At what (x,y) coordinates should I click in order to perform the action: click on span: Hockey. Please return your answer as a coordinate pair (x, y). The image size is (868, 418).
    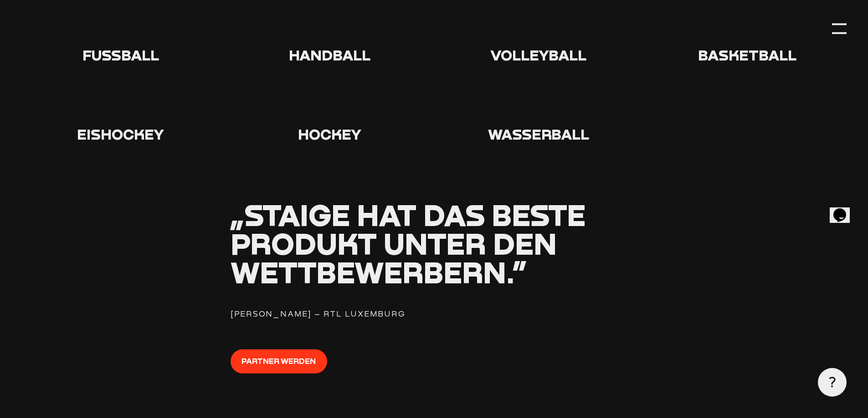
    Looking at the image, I should click on (330, 134).